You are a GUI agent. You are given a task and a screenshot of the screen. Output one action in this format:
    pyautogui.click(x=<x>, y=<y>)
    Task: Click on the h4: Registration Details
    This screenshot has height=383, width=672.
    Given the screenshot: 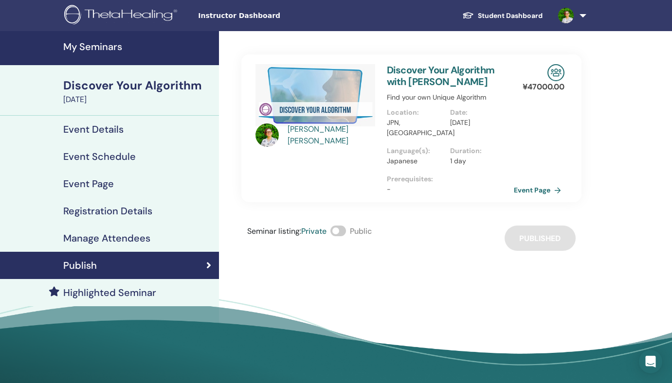 What is the action you would take?
    pyautogui.click(x=108, y=211)
    